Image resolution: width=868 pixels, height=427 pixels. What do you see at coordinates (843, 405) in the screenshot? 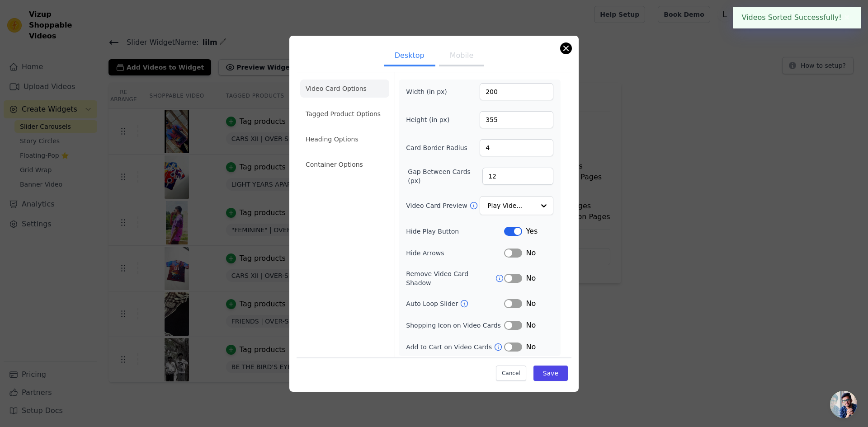
I see `div: Open chat` at bounding box center [843, 405].